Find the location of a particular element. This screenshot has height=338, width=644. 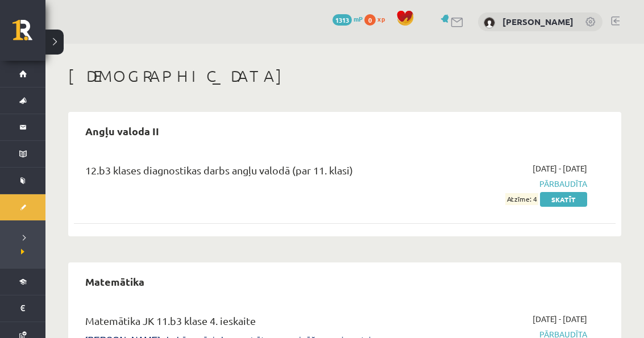

div: 12.b3 klases diagnostikas darbs angļu valodā (par 11. klasi) is located at coordinates (250, 173).